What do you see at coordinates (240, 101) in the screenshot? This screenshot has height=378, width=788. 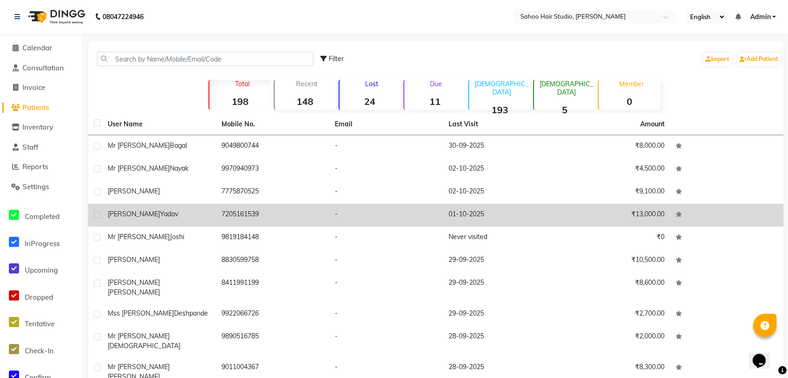 I see `strong: 198` at bounding box center [240, 101].